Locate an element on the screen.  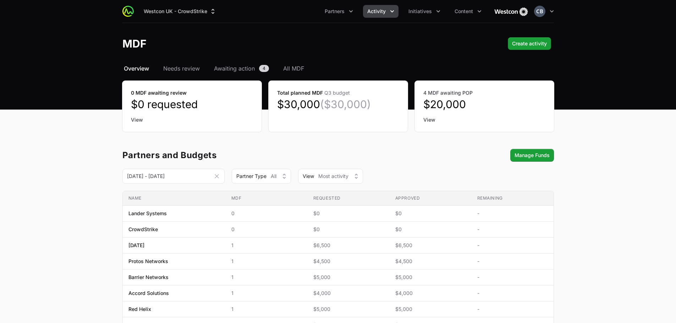
div: View Type filter is located at coordinates (330, 176).